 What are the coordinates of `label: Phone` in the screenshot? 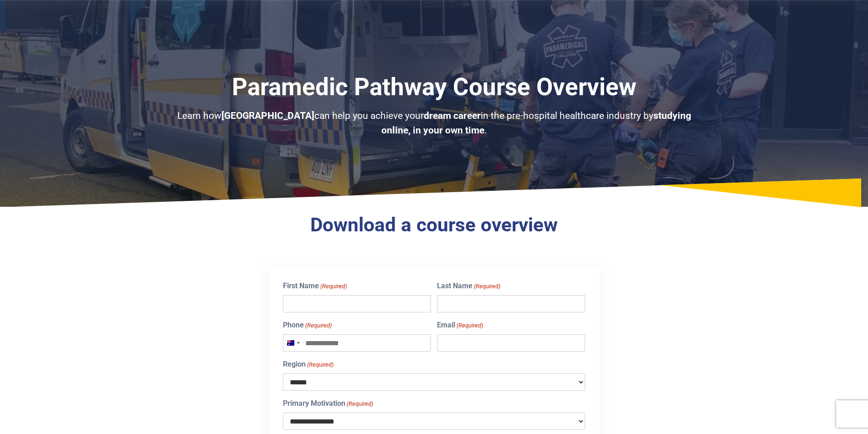 It's located at (307, 325).